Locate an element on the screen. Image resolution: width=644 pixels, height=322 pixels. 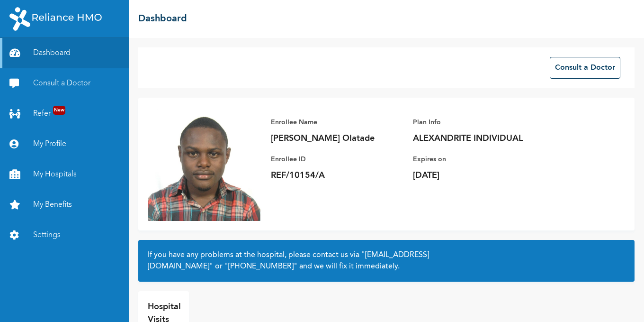
p: Enrollee ID is located at coordinates (337, 159).